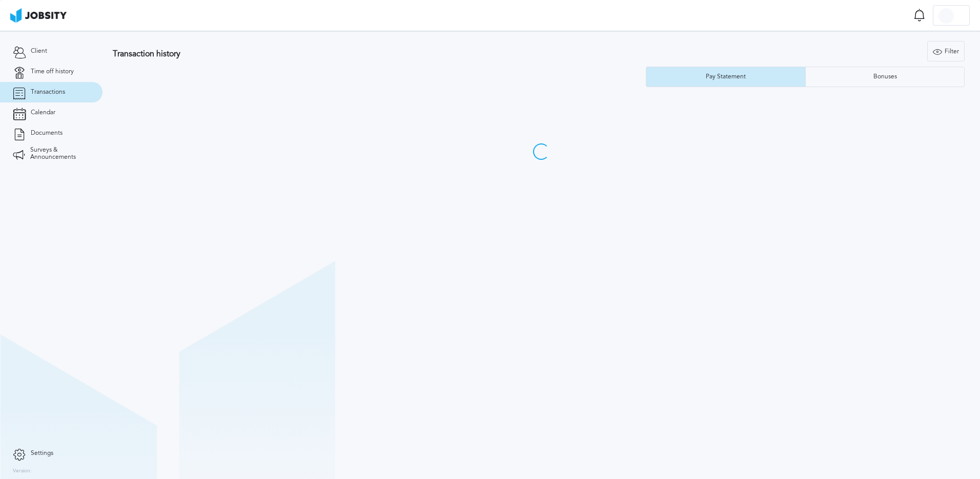 This screenshot has height=479, width=980. Describe the element at coordinates (47, 133) in the screenshot. I see `span: Documents` at that location.